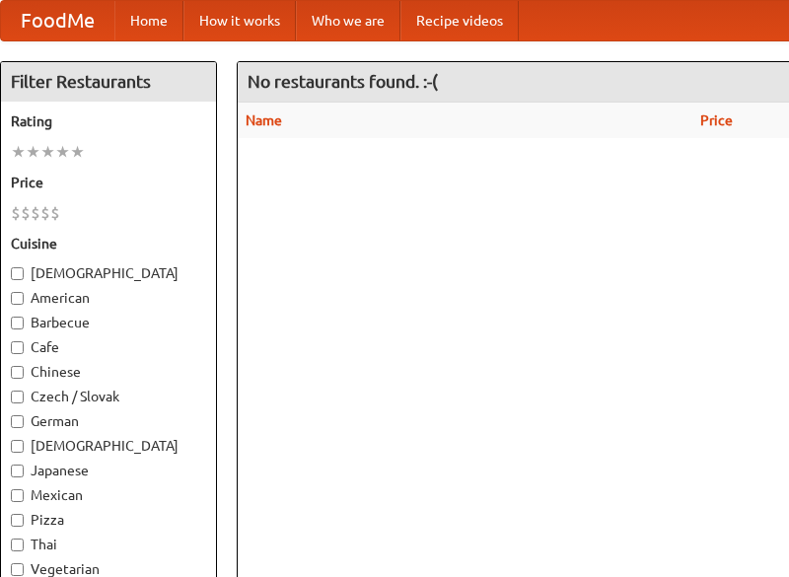  I want to click on label: American, so click(108, 298).